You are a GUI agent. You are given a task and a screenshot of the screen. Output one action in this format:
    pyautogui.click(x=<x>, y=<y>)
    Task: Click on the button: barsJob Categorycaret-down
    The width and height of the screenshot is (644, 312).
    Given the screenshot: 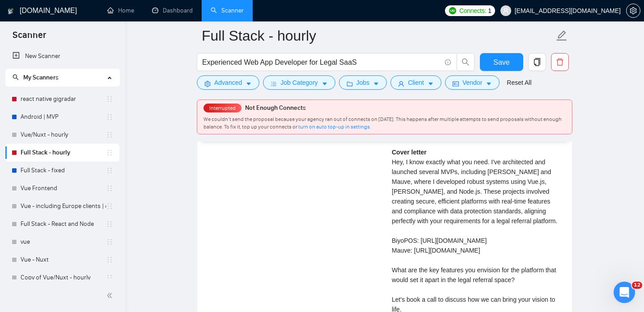 What is the action you would take?
    pyautogui.click(x=299, y=83)
    